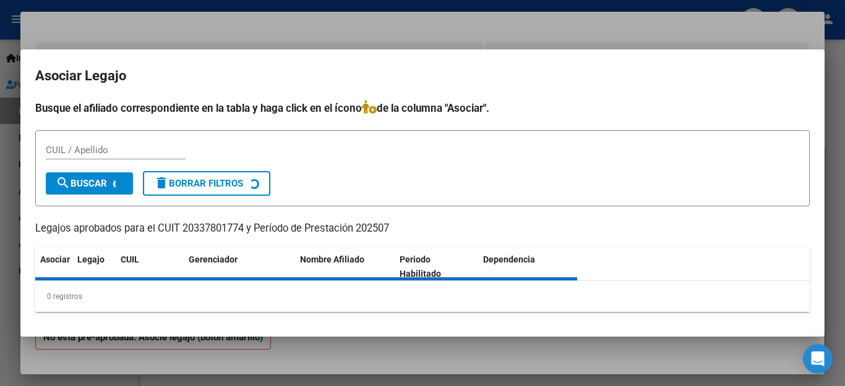 The height and width of the screenshot is (386, 845). Describe the element at coordinates (239, 267) in the screenshot. I see `datatable-header-cell: Gerenciador` at that location.